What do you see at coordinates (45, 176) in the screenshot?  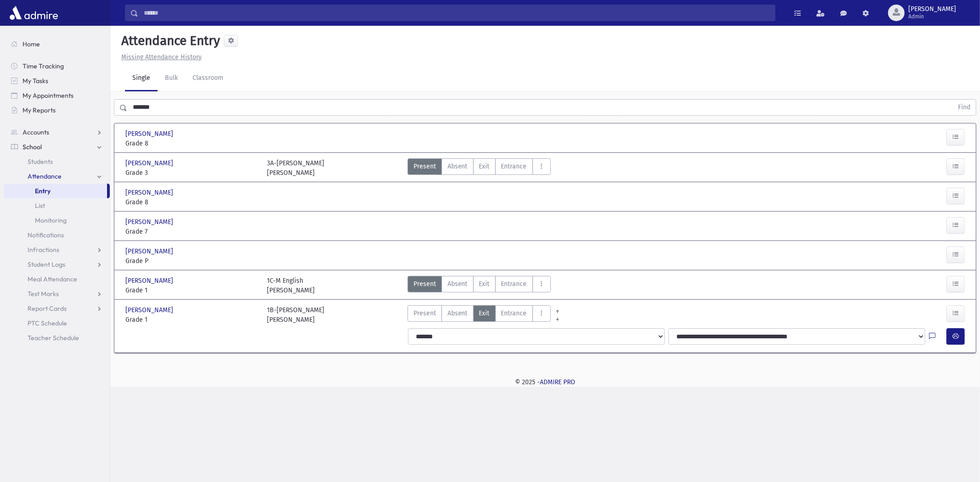 I see `span: Attendance` at bounding box center [45, 176].